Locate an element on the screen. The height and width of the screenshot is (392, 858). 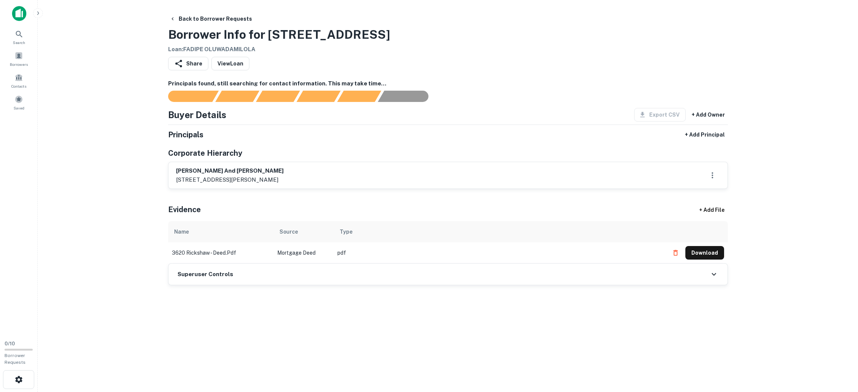
div: Your request is received and processing... is located at coordinates (237, 96).